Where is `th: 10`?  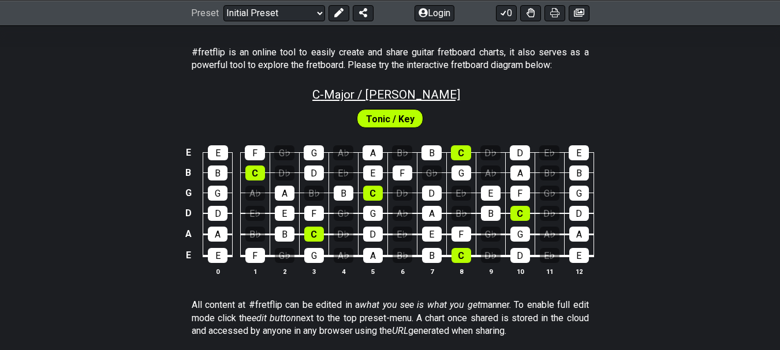 th: 10 is located at coordinates (520, 271).